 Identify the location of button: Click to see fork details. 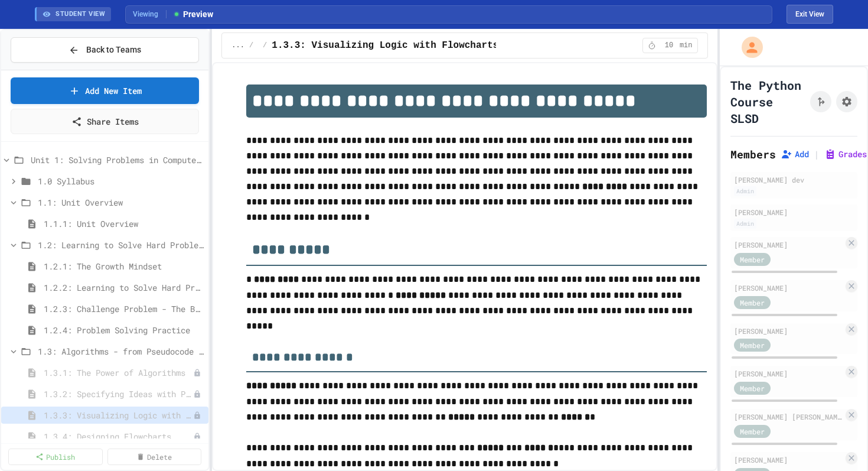
(821, 101).